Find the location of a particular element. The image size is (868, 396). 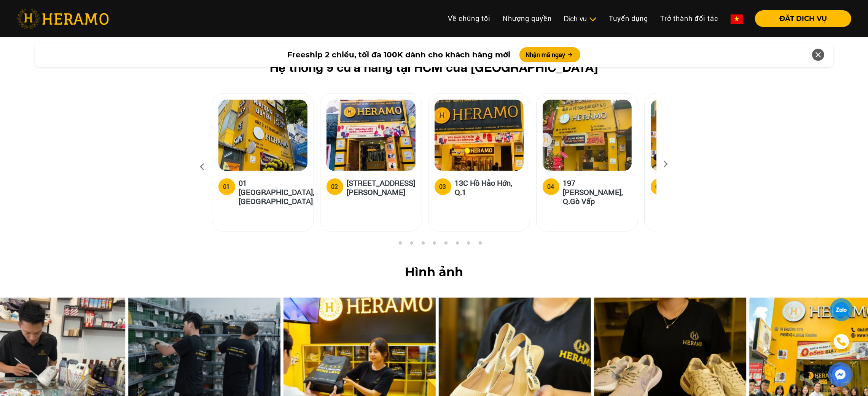

img: heramo-179b-duong-3-thang-2-phuong-11-quan-10 is located at coordinates (695, 135).